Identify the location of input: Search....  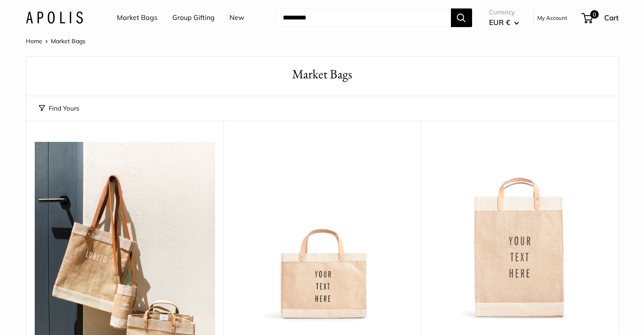
(364, 18).